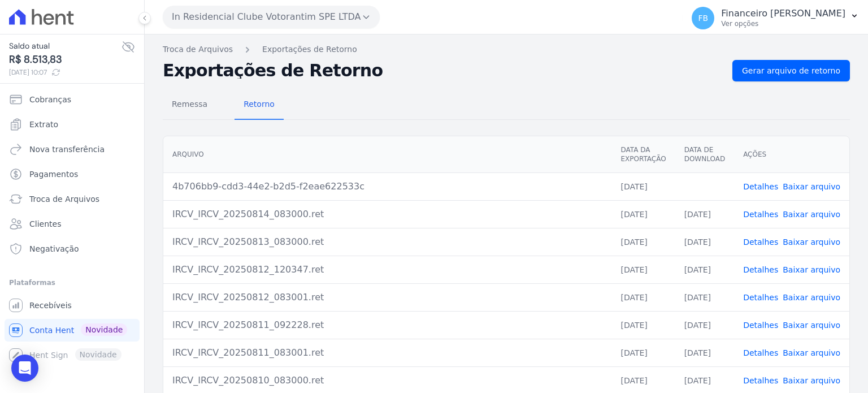  I want to click on span: Nova transferência, so click(67, 149).